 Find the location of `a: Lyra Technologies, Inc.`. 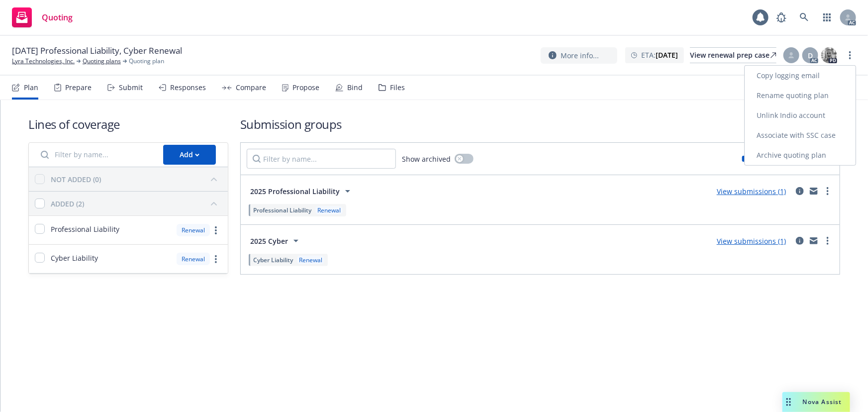

a: Lyra Technologies, Inc. is located at coordinates (43, 61).